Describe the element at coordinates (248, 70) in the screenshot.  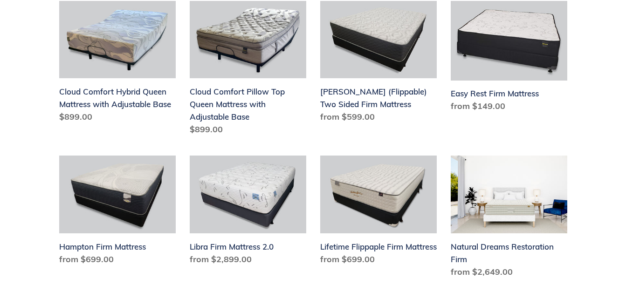
I see `a: Cloud Comfort Pillow Top Queen Mattress with Adjustable Base` at that location.